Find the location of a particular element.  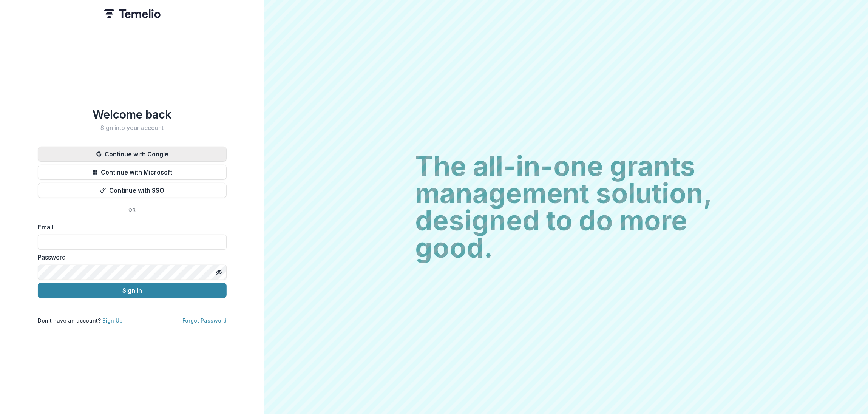

button: Toggle password visibility is located at coordinates (219, 272).